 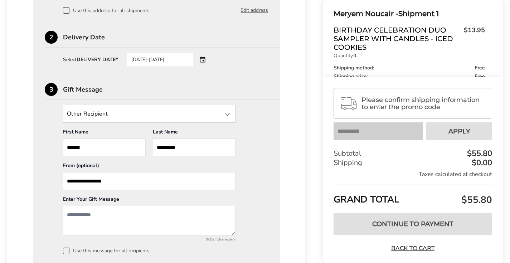 I want to click on div: Shipping, so click(x=413, y=163).